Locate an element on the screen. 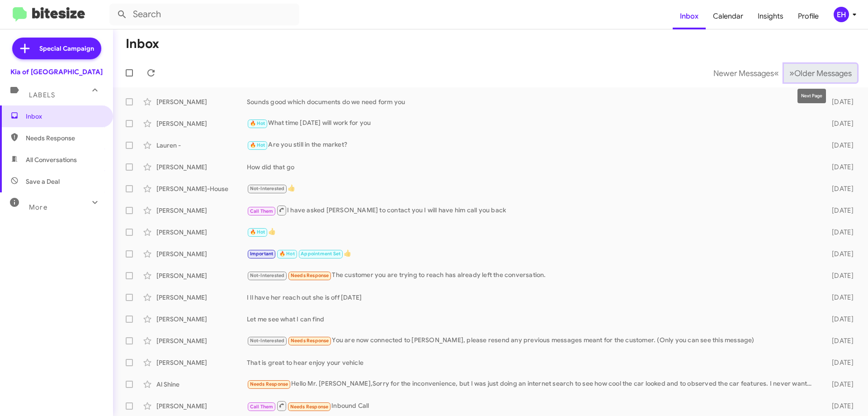  a: Insights is located at coordinates (770, 16).